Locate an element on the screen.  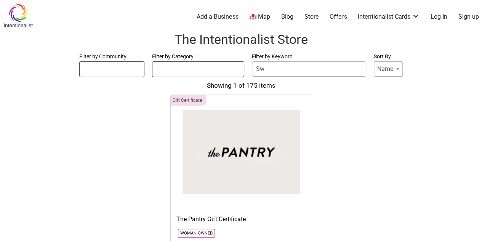
input: at least 3 characters is located at coordinates (309, 69).